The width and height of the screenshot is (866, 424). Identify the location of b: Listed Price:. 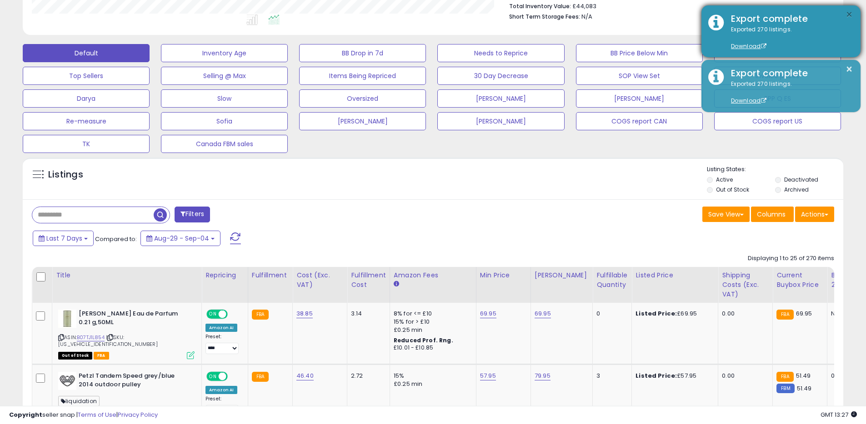
(656, 313).